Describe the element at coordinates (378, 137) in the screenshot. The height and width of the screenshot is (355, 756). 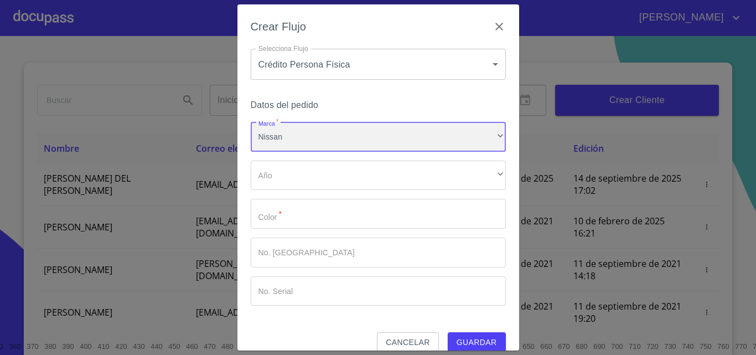
I see `div: Nissan` at that location.